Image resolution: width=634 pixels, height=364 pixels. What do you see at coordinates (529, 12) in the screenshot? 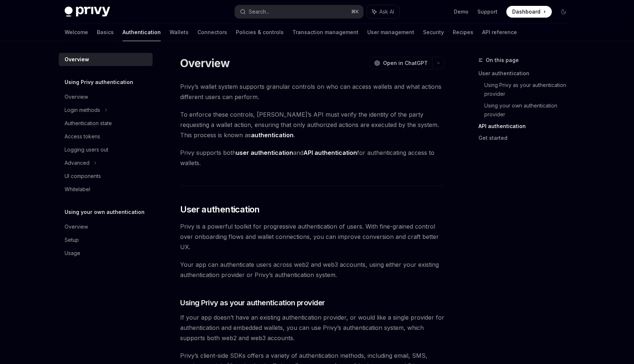
I see `a: Dashboard` at bounding box center [529, 12].